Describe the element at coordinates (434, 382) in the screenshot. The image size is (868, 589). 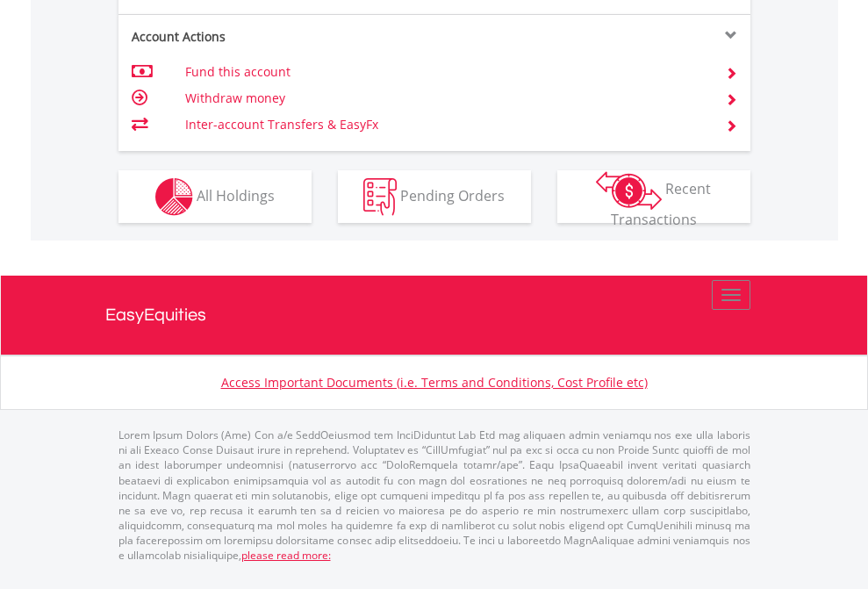
I see `a: Access Important Documents (i.e. Terms and Conditions, Cost Profile etc)` at that location.